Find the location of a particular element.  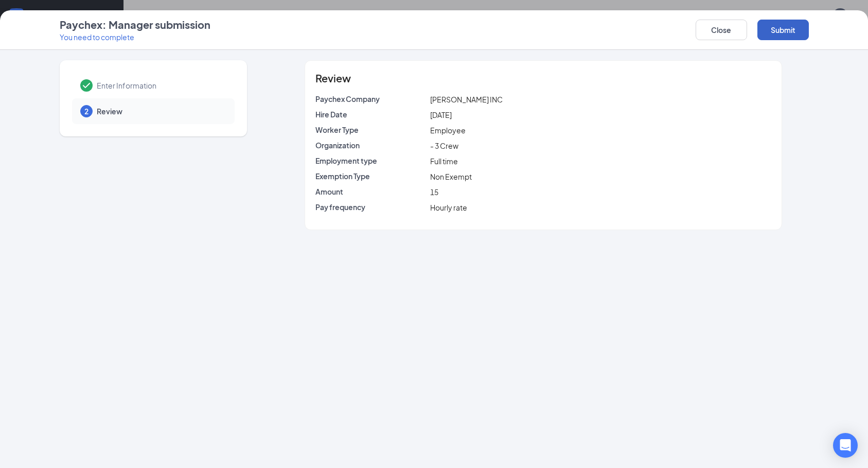

button: Close is located at coordinates (722, 30).